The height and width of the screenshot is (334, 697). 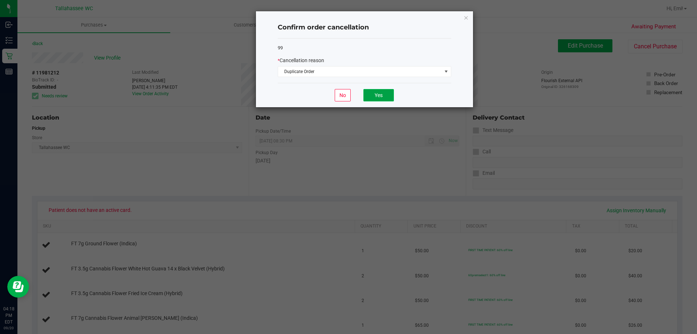 What do you see at coordinates (466, 17) in the screenshot?
I see `button: Close` at bounding box center [466, 17].